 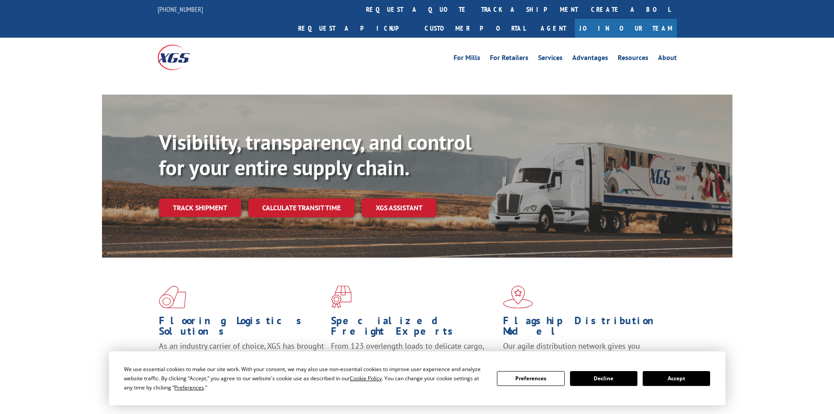 I want to click on a: Calculate transit time, so click(x=301, y=208).